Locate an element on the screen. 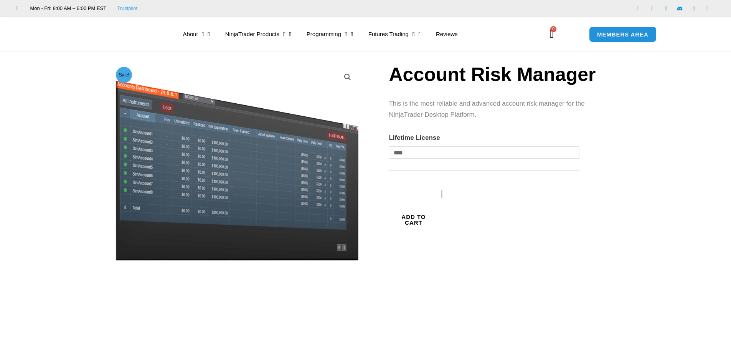  h1: Account Risk Manager is located at coordinates (501, 74).